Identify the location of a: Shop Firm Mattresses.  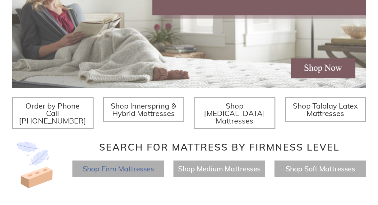
(118, 169).